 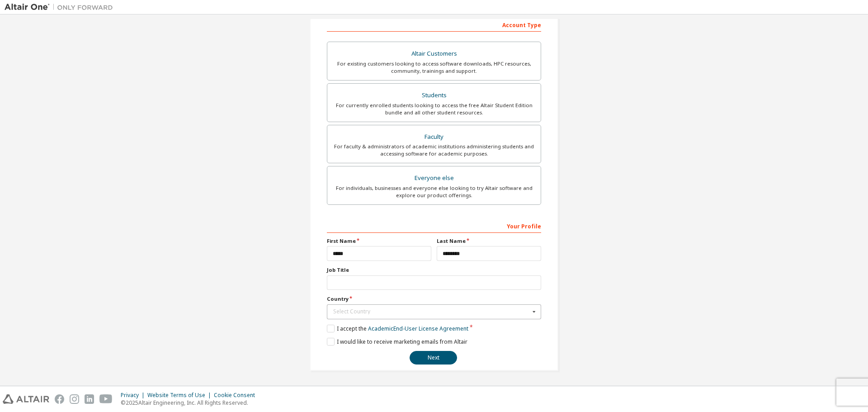 I want to click on label: I accept the, so click(x=397, y=328).